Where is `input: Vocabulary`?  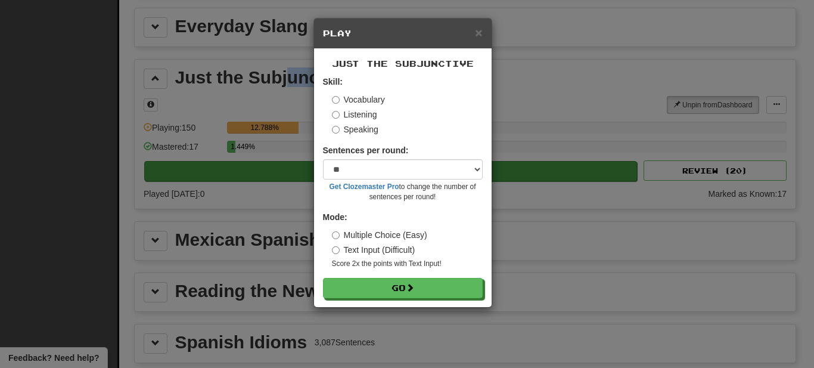
input: Vocabulary is located at coordinates (335, 100).